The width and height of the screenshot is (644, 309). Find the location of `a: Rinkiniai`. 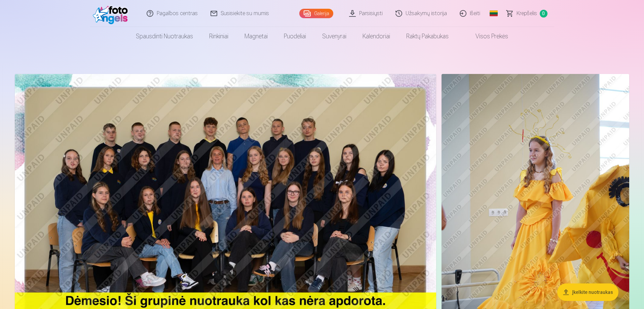

a: Rinkiniai is located at coordinates (219, 36).